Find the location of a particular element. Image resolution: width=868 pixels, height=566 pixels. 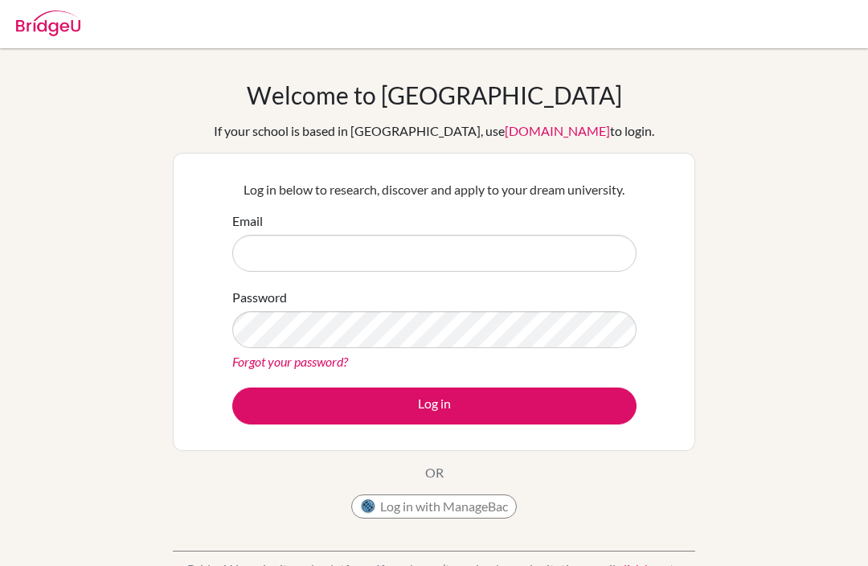

button: Log in is located at coordinates (434, 406).